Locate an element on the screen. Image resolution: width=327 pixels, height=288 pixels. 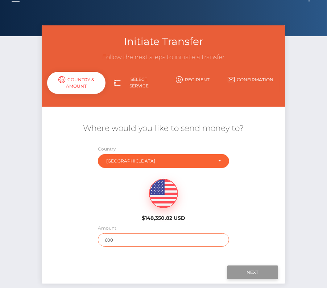
button: United States is located at coordinates (163, 161).